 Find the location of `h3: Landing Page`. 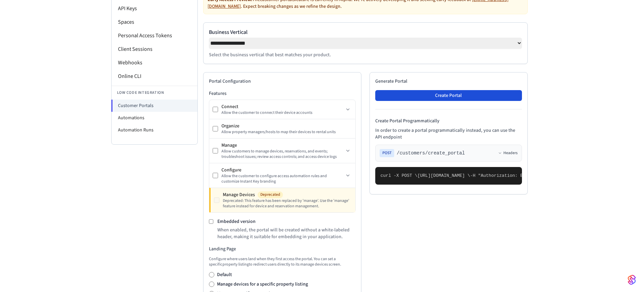

h3: Landing Page is located at coordinates (282, 249).